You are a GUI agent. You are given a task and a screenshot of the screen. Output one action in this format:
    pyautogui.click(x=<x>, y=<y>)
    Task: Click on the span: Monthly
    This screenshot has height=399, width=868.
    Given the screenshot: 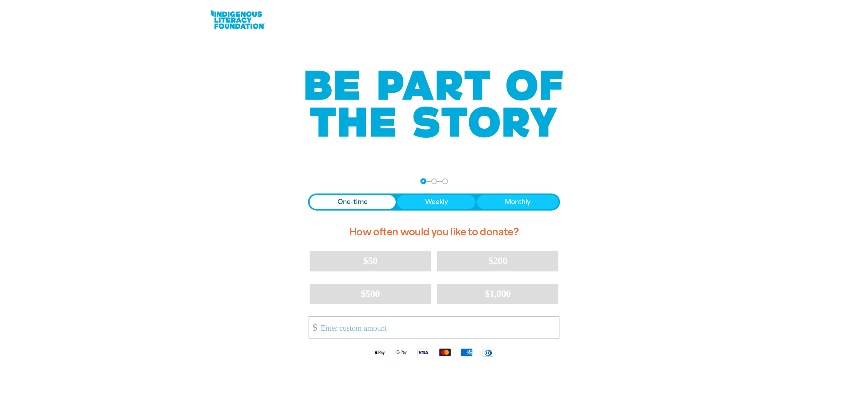 What is the action you would take?
    pyautogui.click(x=518, y=202)
    